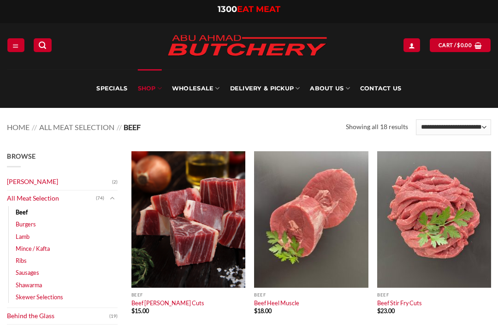  What do you see at coordinates (140, 311) in the screenshot?
I see `bdi: 15.00` at bounding box center [140, 311].